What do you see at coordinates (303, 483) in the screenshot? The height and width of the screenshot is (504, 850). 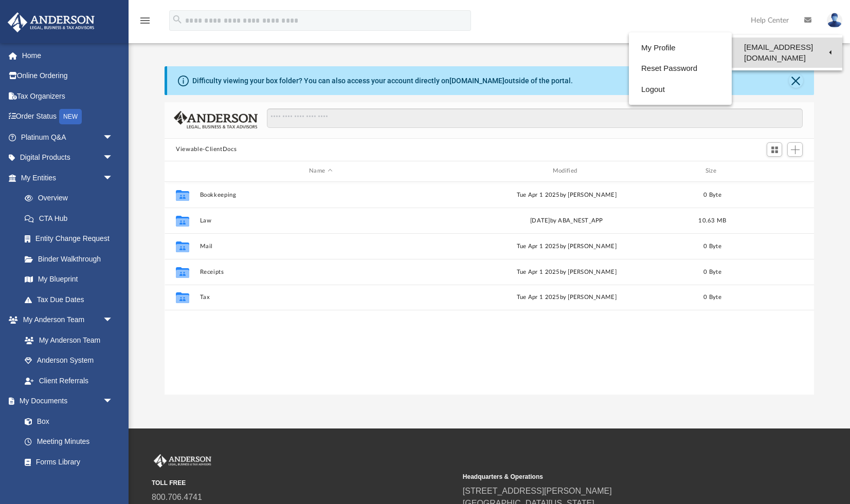 I see `small: TOLL FREE` at bounding box center [303, 483].